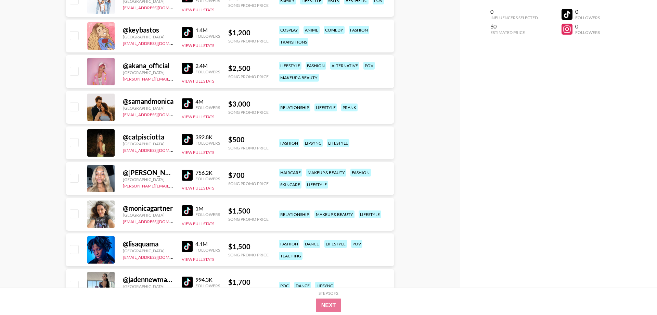  Describe the element at coordinates (294, 42) in the screenshot. I see `div: transitions` at that location.